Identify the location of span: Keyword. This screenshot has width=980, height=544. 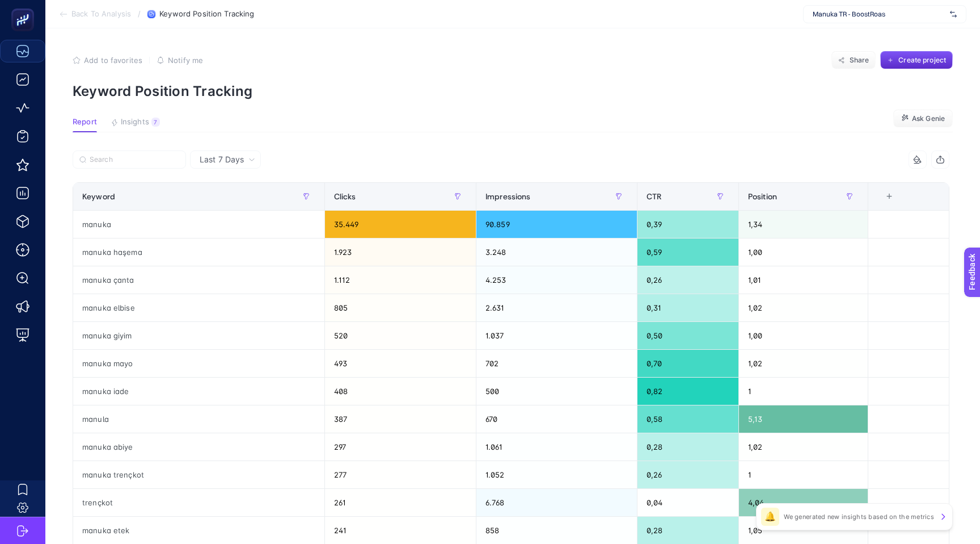
(98, 197).